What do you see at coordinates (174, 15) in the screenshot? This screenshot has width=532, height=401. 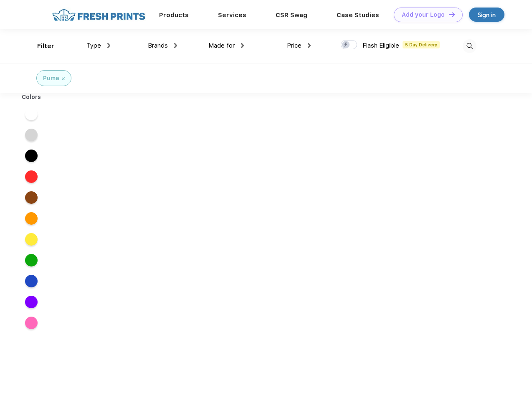 I see `a: Products` at bounding box center [174, 15].